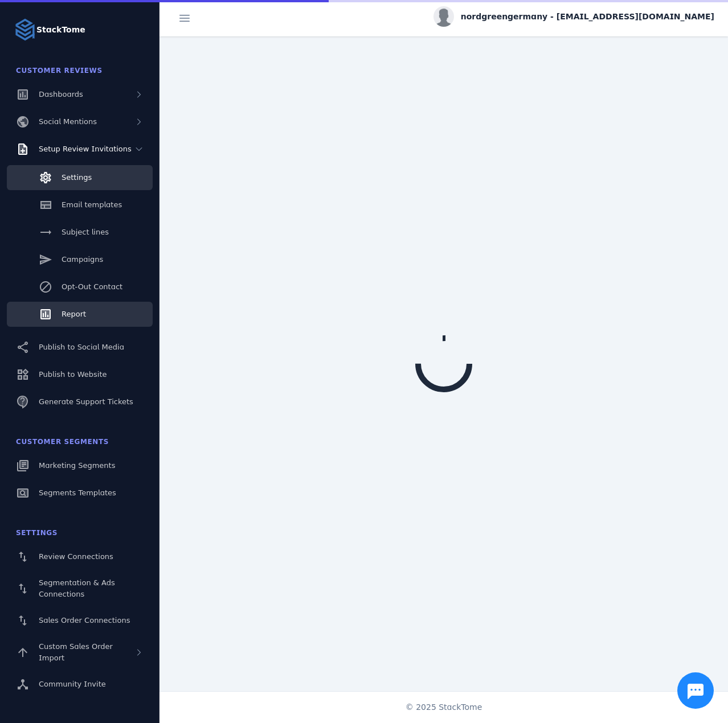  What do you see at coordinates (444, 17) in the screenshot?
I see `img: profile.jpg` at bounding box center [444, 17].